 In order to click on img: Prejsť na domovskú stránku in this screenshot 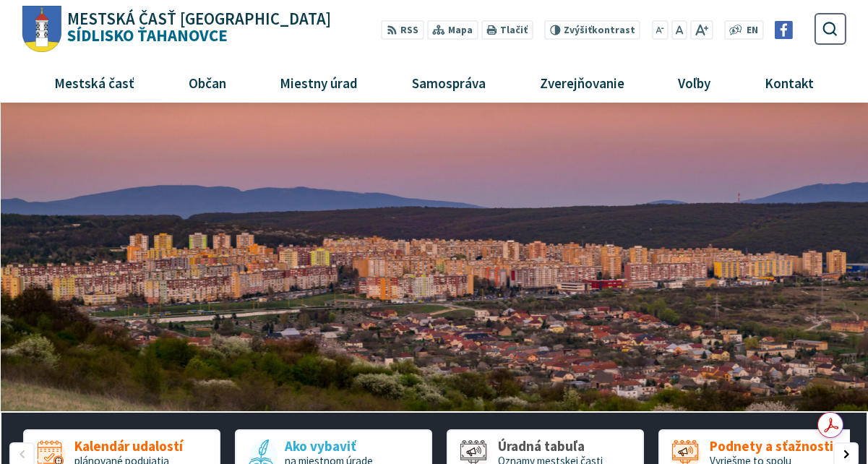, I will do `click(42, 29)`.